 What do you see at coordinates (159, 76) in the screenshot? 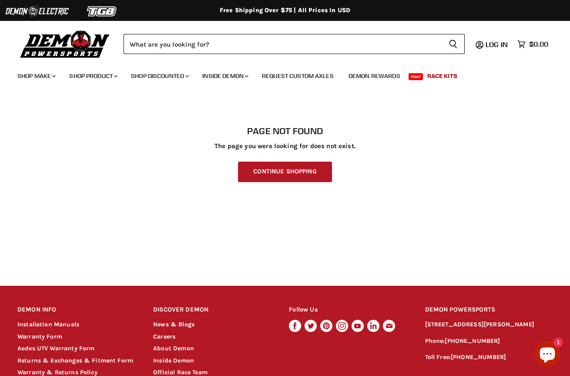
I see `a: Shop Discounted` at bounding box center [159, 76].